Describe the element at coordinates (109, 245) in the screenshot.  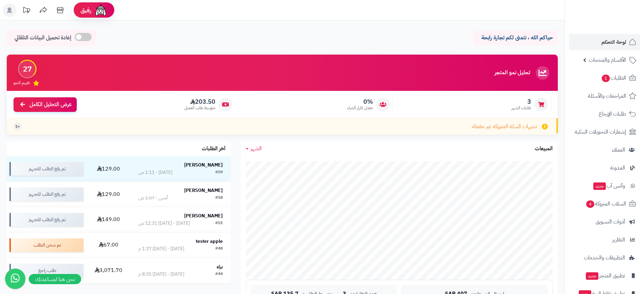
I see `td: 67.00` at that location.